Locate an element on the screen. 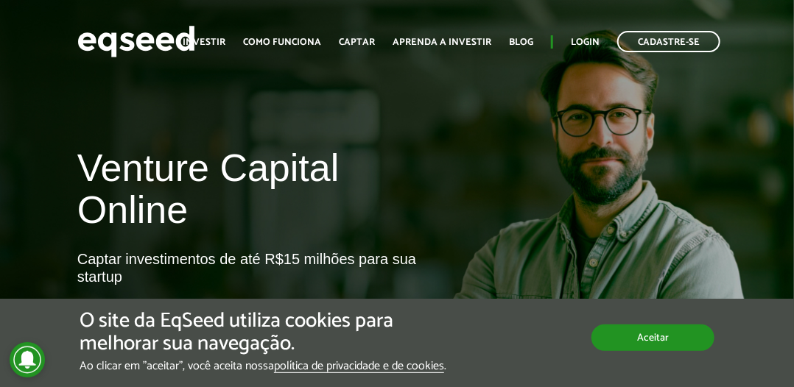 The height and width of the screenshot is (387, 794). a: Aprenda a investir is located at coordinates (442, 42).